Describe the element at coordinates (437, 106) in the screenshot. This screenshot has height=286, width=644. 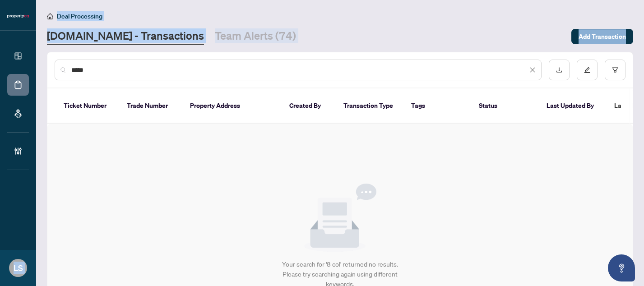
I see `th: Tags` at that location.